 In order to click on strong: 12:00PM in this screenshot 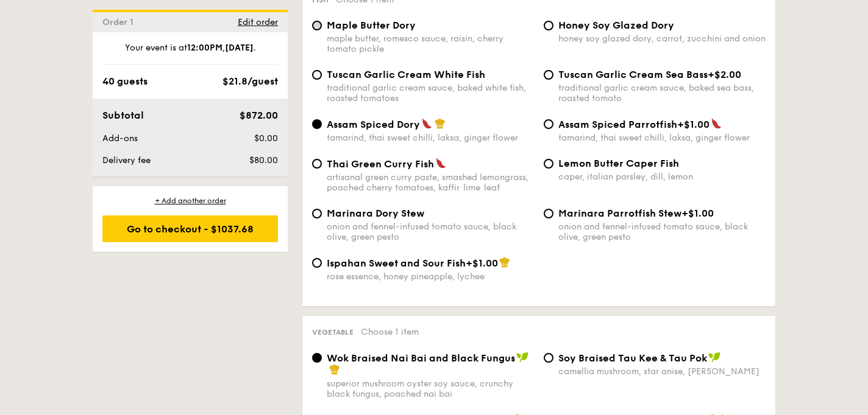, I will do `click(205, 47)`.